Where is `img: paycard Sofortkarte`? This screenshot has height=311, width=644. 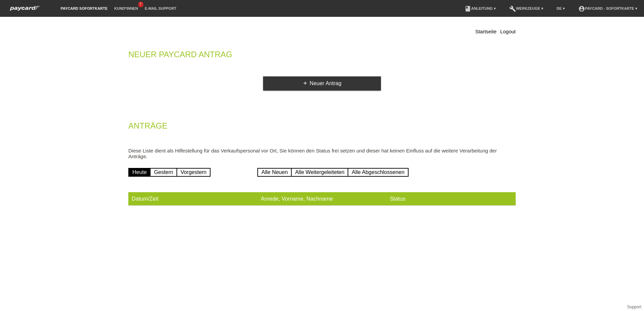
img: paycard Sofortkarte is located at coordinates (25, 8).